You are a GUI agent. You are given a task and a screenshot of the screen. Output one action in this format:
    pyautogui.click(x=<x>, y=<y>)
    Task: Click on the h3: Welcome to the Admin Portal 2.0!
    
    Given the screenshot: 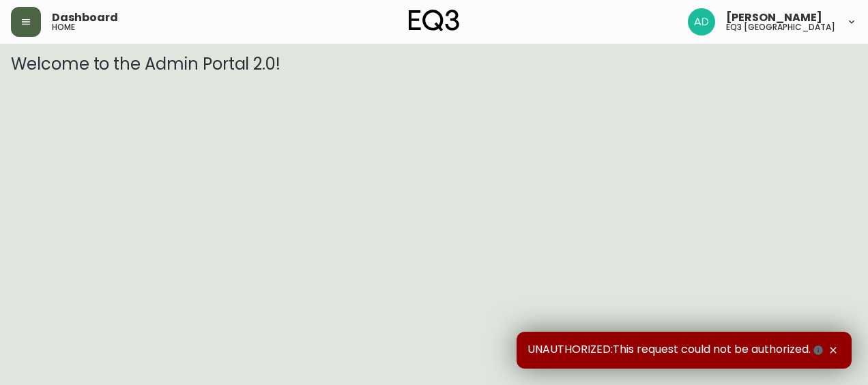 What is the action you would take?
    pyautogui.click(x=434, y=64)
    